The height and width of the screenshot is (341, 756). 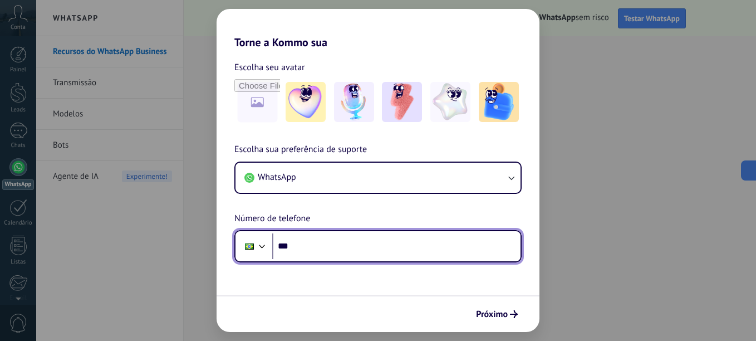 I want to click on img: -1.jpeg, so click(x=306, y=102).